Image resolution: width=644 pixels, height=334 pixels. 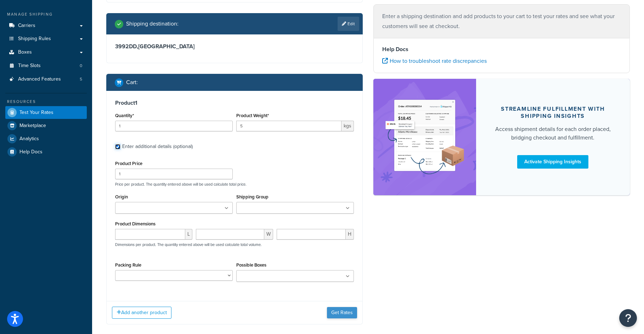 What do you see at coordinates (46, 52) in the screenshot?
I see `li: Boxes` at bounding box center [46, 52].